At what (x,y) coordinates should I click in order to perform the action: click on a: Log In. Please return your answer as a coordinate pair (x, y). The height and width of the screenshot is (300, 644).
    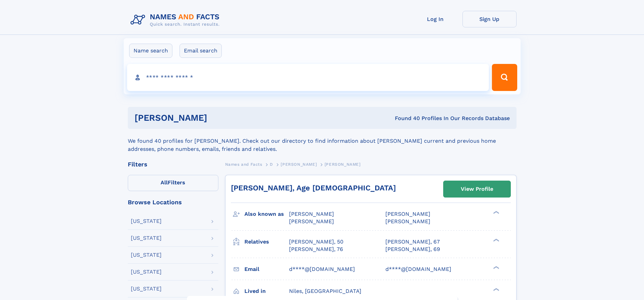
    Looking at the image, I should click on (435, 19).